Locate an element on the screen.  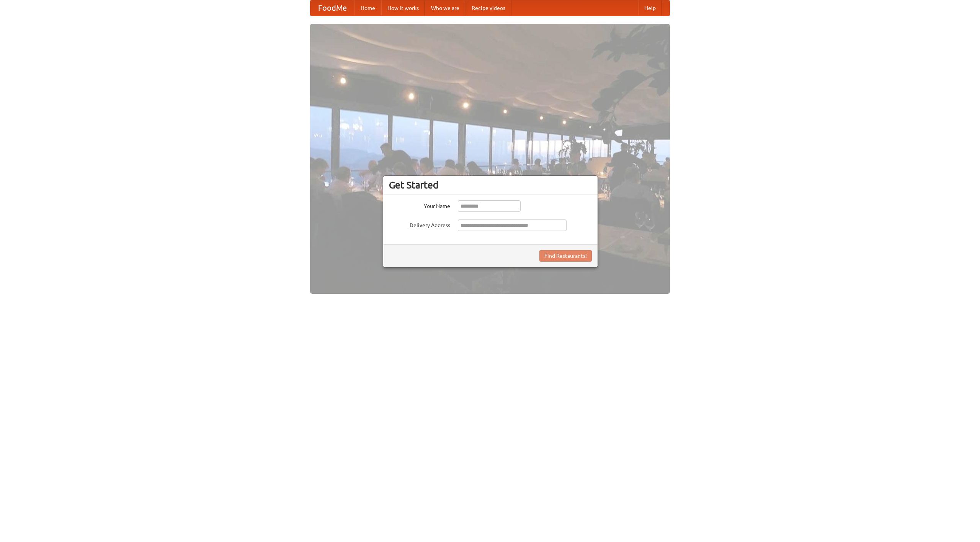
a: Home is located at coordinates (368, 8).